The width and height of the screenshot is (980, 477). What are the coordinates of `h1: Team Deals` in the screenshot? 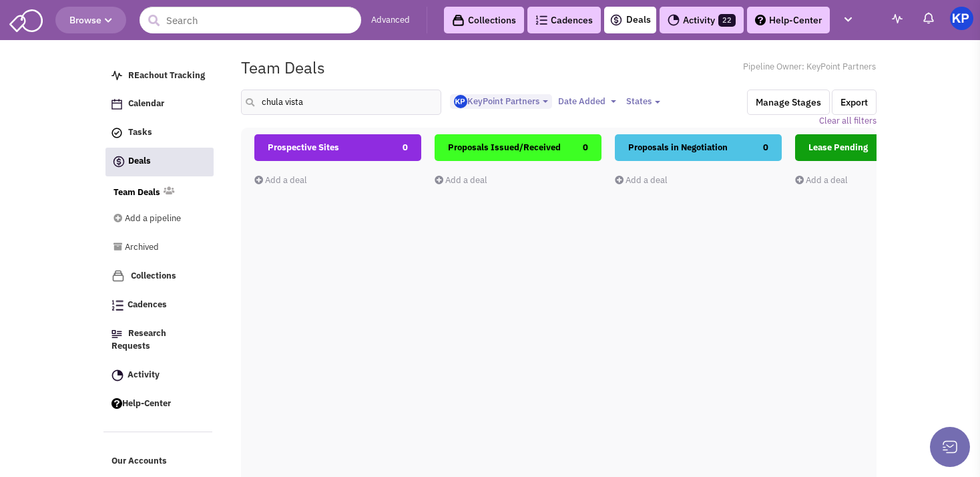 It's located at (283, 67).